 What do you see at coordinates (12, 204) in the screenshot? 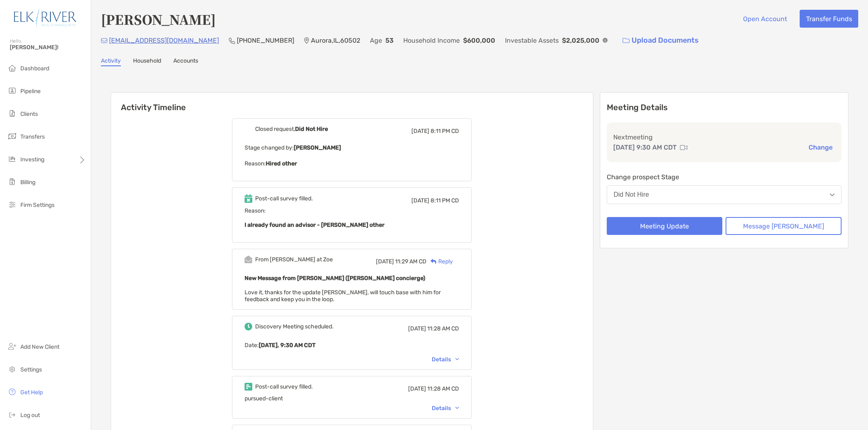
I see `img: firm-settings icon` at bounding box center [12, 204].